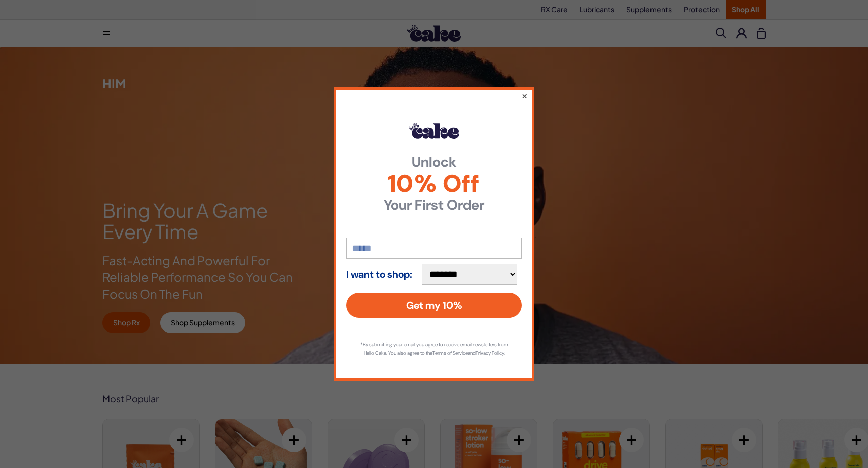  What do you see at coordinates (434, 131) in the screenshot?
I see `img: Hello Cake` at bounding box center [434, 131].